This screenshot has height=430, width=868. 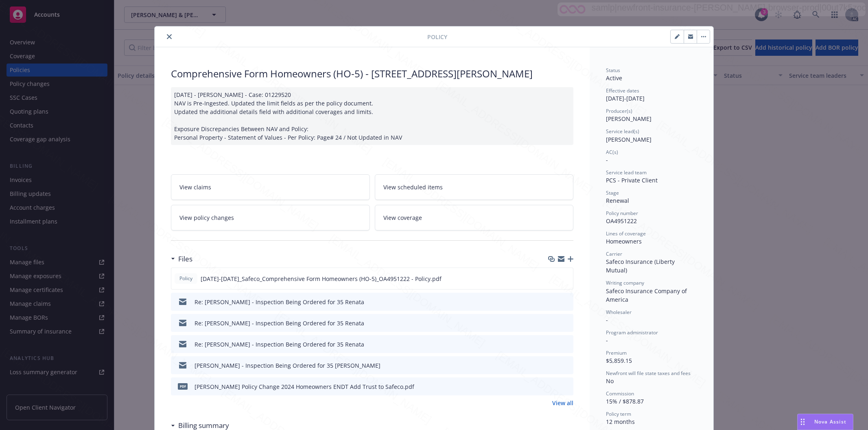 What do you see at coordinates (270, 187) in the screenshot?
I see `a: View claims` at bounding box center [270, 187].